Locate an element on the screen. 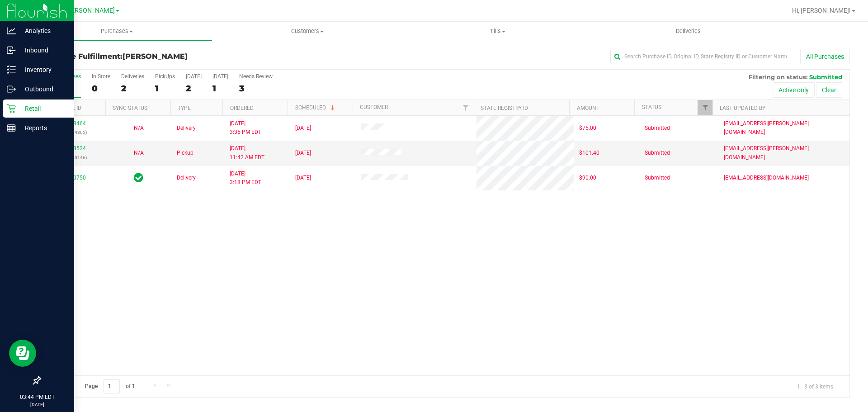 The height and width of the screenshot is (412, 868). p: 03:44 PM EDT is located at coordinates (37, 397).